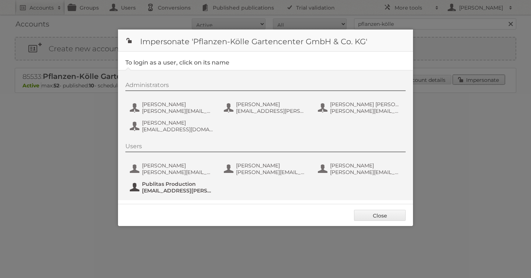 The image size is (531, 278). I want to click on h1: Impersonate 'Pflanzen-Kölle Gartencenter GmbH & Co. KG', so click(266, 41).